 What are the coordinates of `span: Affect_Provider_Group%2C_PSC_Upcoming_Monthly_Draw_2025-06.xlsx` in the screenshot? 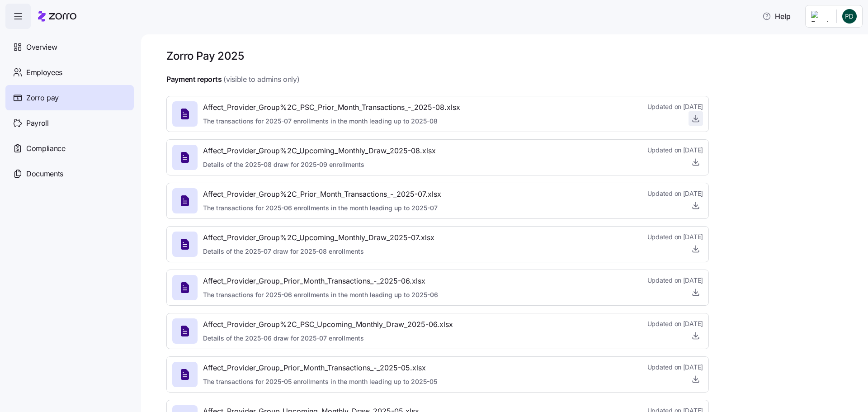 It's located at (328, 324).